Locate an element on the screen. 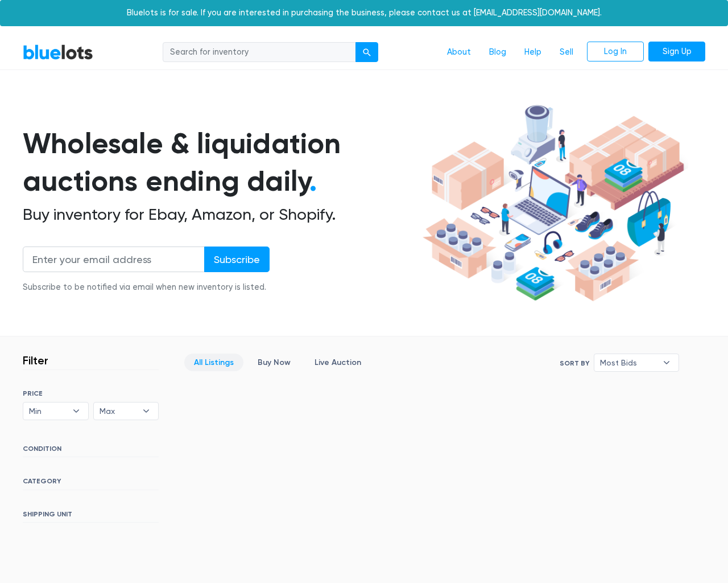 This screenshot has width=728, height=583. a: BlueLots is located at coordinates (58, 52).